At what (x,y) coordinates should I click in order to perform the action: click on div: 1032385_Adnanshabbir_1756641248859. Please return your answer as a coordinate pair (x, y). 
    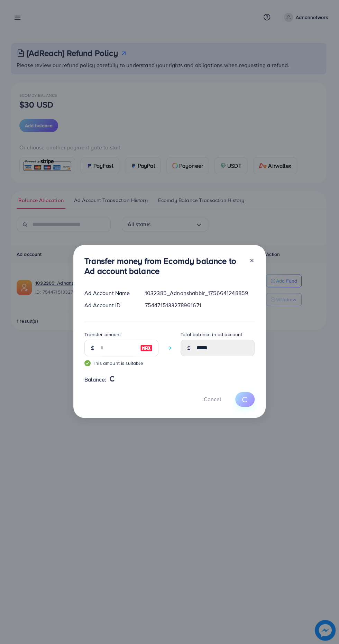
    Looking at the image, I should click on (200, 293).